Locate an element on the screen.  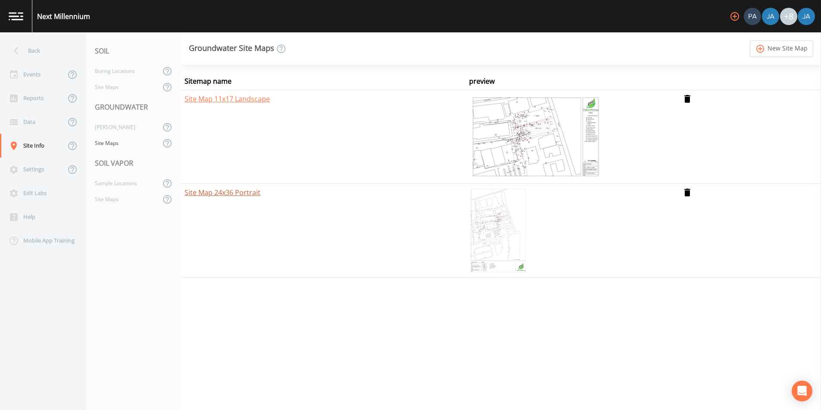
img: logo is located at coordinates (16, 16).